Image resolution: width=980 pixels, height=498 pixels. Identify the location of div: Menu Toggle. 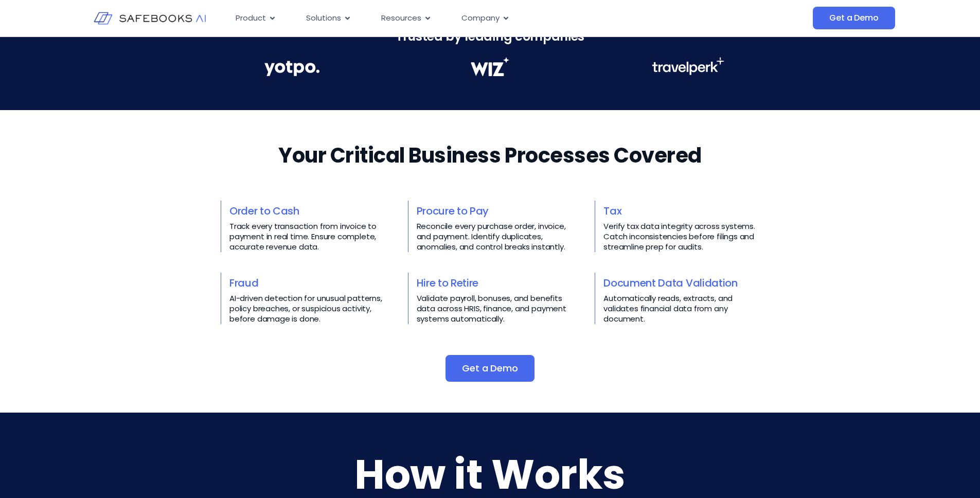
(469, 18).